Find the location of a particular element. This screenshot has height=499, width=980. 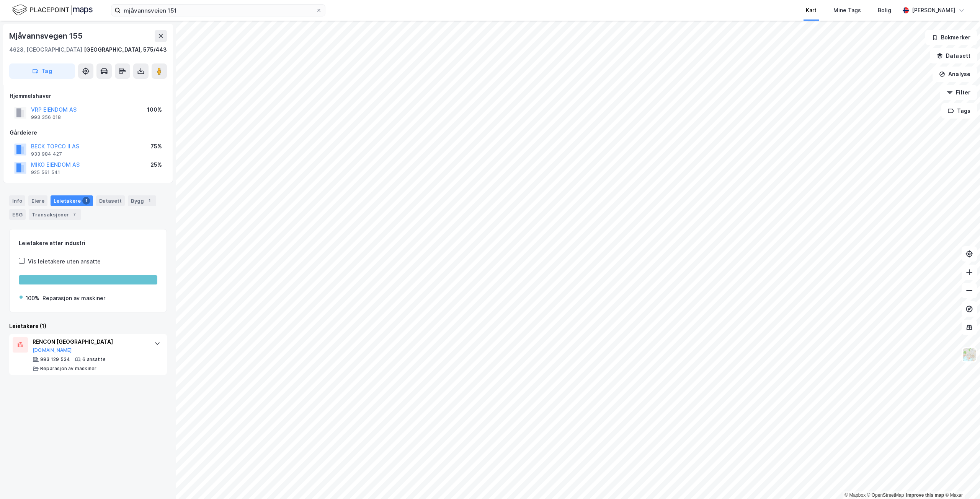

div: Gårdeiere is located at coordinates (88, 133).